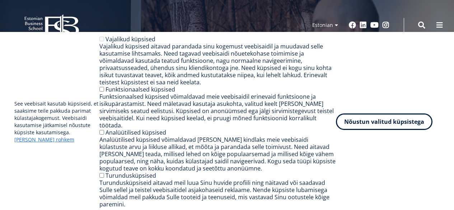 This screenshot has width=454, height=210. I want to click on label: Turundusküpsised, so click(131, 176).